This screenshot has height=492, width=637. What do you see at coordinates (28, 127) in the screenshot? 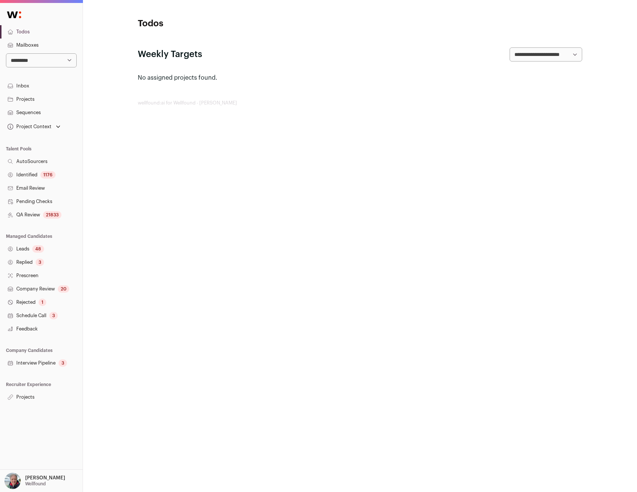
I see `div: Project Context` at bounding box center [28, 127].